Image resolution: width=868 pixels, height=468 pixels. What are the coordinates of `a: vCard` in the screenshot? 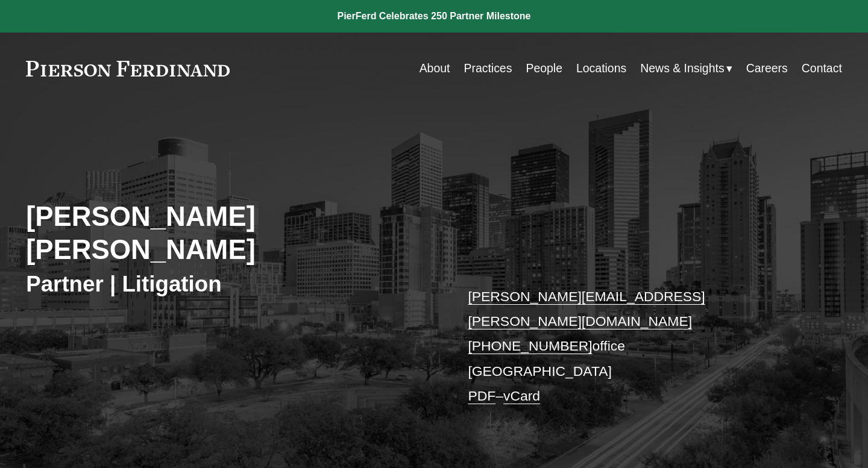 It's located at (521, 395).